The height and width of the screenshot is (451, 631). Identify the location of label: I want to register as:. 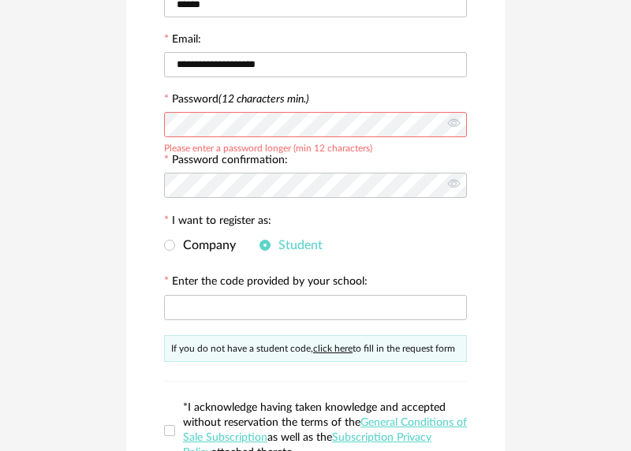
(218, 222).